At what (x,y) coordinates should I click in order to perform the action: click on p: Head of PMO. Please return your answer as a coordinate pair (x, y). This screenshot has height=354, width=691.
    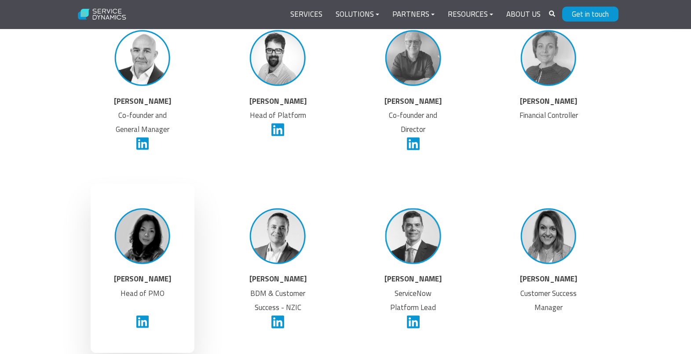
    Looking at the image, I should click on (143, 303).